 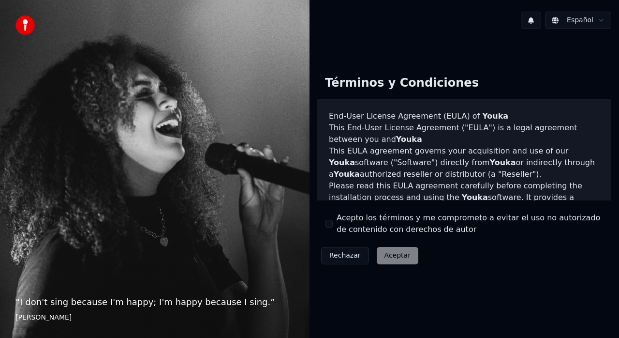 I want to click on p: “ I don't sing because I'm happy; I'm happy because I sing. ”, so click(x=155, y=302).